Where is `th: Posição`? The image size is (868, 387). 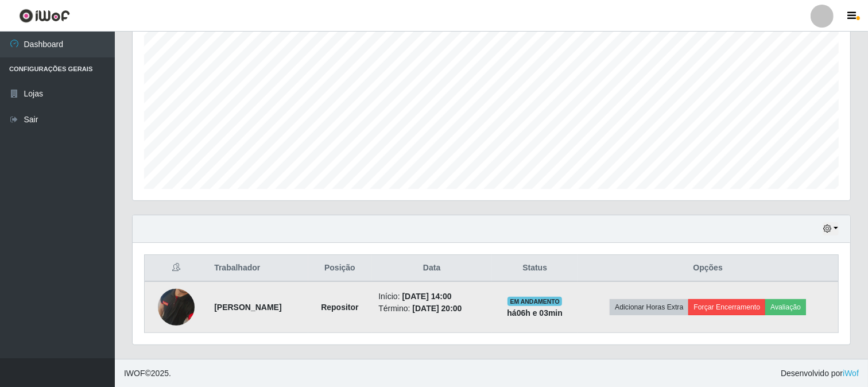 th: Posição is located at coordinates (340, 268).